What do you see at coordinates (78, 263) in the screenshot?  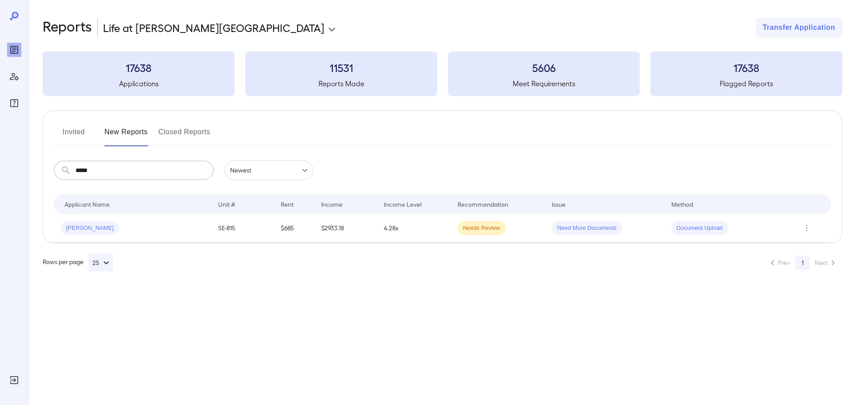 I see `div: Rows per page` at bounding box center [78, 263].